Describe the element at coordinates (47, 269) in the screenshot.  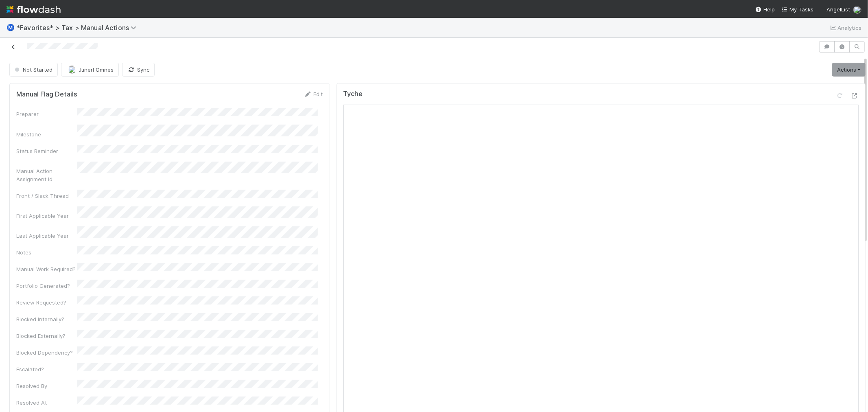
I see `div: Manual Work Required?` at that location.